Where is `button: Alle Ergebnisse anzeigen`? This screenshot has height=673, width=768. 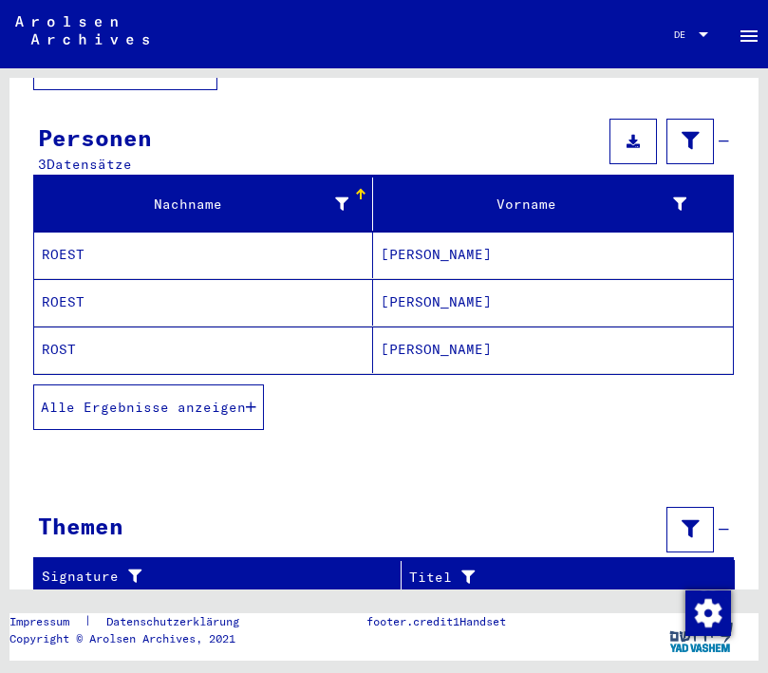
button: Alle Ergebnisse anzeigen is located at coordinates (148, 407).